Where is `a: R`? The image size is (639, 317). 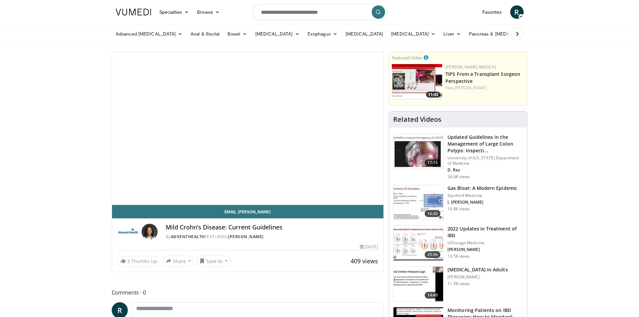 a: R is located at coordinates (517, 12).